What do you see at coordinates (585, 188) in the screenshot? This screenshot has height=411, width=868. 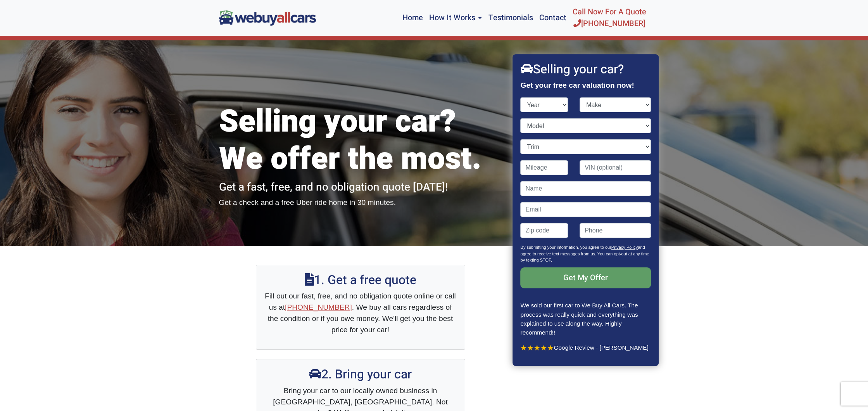 I see `input: Name` at bounding box center [585, 188].